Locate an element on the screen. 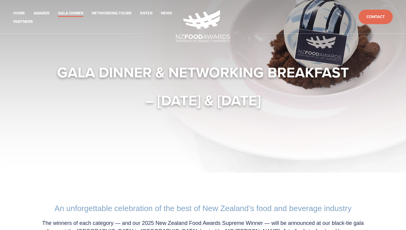 The image size is (406, 230). a: Awards is located at coordinates (41, 13).